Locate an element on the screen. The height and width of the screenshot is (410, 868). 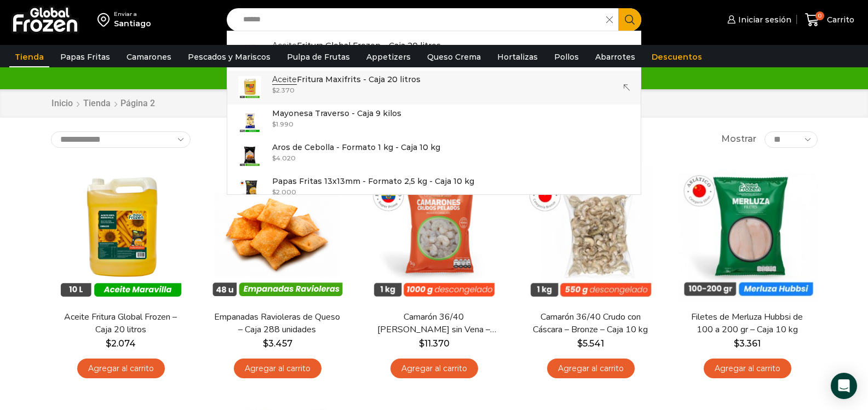
a: Empanadas Ravioleras de Queso – Caja 288 unidades is located at coordinates (277, 324).